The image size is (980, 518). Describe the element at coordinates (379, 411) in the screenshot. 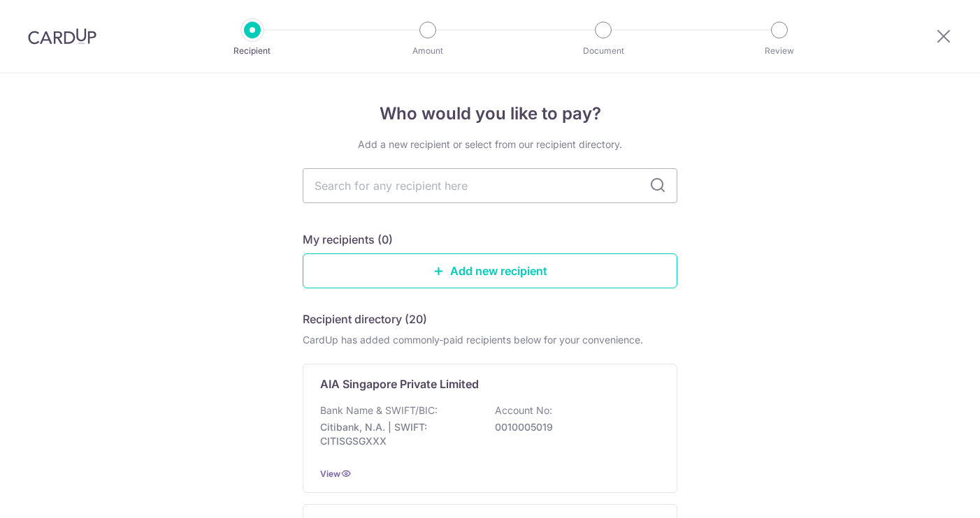

I see `p: Bank Name & SWIFT/BIC:` at that location.